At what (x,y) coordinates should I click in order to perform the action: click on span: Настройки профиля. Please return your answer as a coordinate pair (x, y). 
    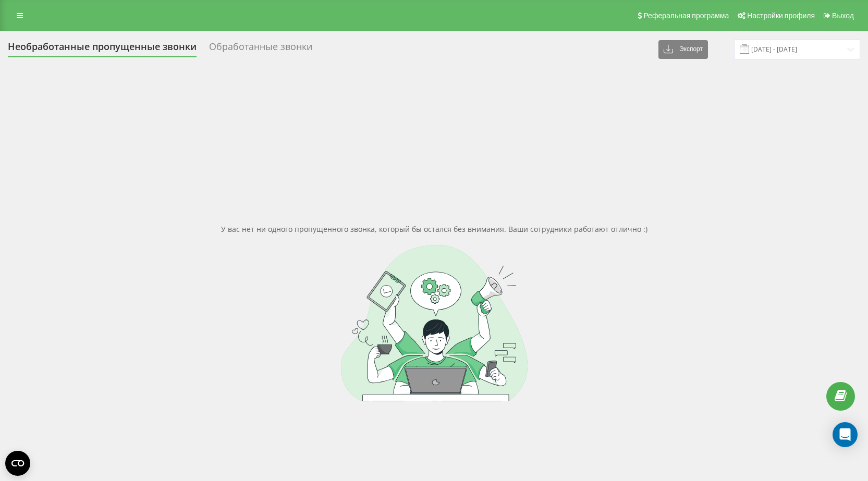
    Looking at the image, I should click on (781, 15).